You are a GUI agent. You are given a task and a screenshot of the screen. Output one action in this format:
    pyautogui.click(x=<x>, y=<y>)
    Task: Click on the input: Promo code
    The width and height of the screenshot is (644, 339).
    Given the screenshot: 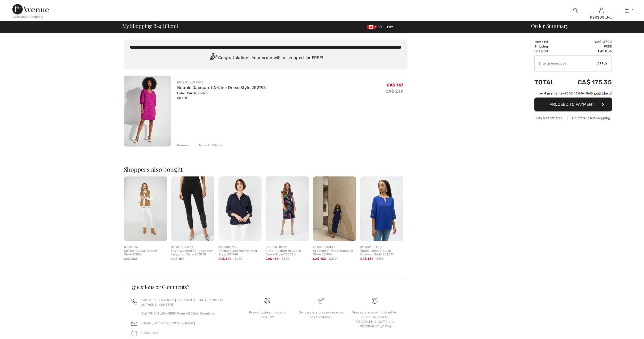 What is the action you would take?
    pyautogui.click(x=566, y=63)
    